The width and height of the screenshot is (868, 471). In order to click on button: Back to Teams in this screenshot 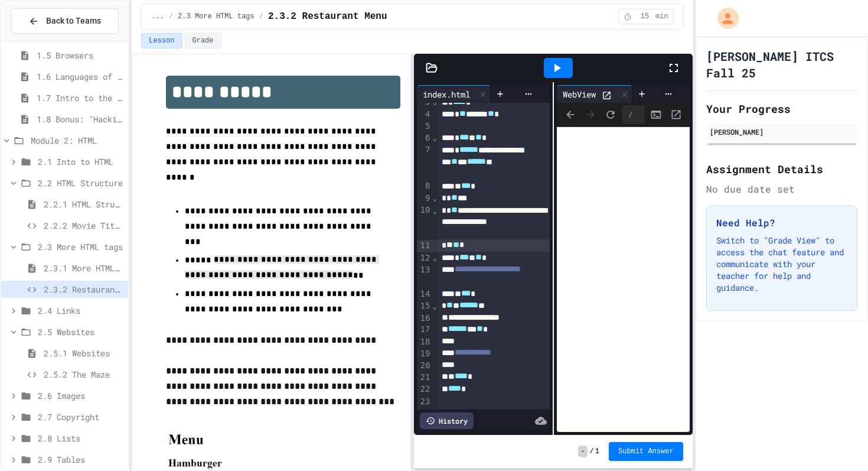, I will do `click(64, 21)`.